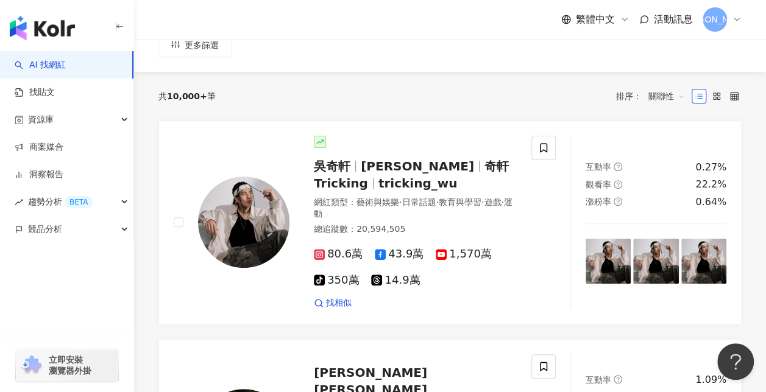  What do you see at coordinates (244, 222) in the screenshot?
I see `img: KOL Avatar` at bounding box center [244, 222].